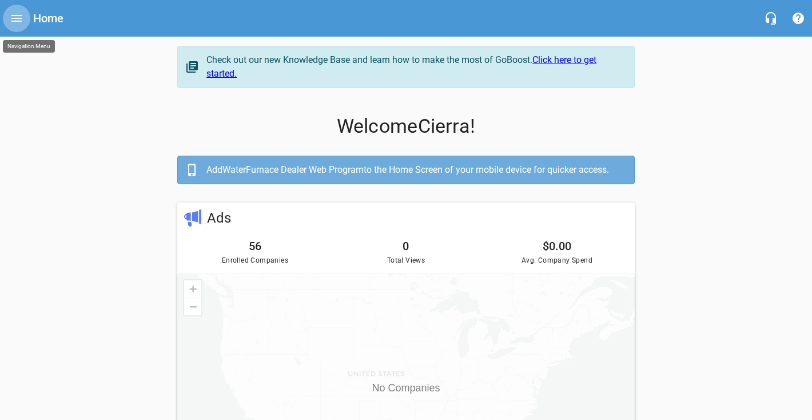 This screenshot has height=420, width=812. Describe the element at coordinates (557, 246) in the screenshot. I see `h6: $0.00` at that location.